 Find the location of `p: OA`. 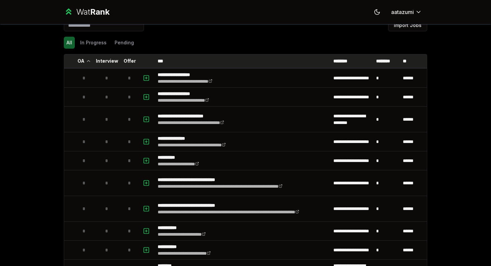

p: OA is located at coordinates (81, 61).